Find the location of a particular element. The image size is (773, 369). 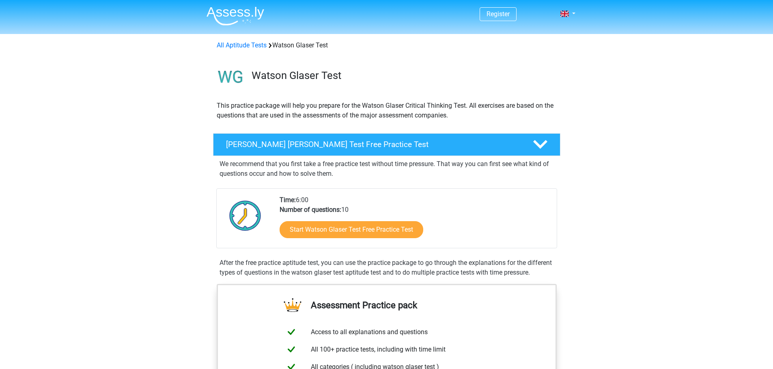

img: watson glaser test is located at coordinates (230, 77).